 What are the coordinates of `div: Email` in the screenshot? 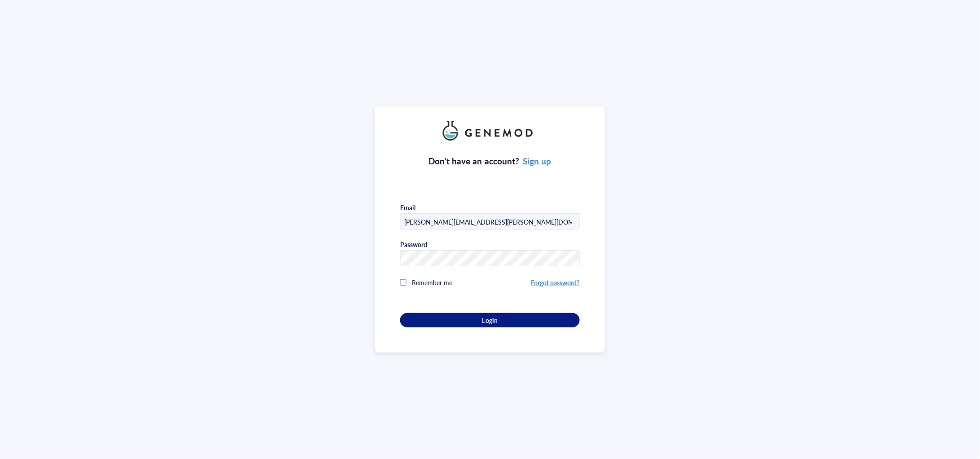 It's located at (408, 207).